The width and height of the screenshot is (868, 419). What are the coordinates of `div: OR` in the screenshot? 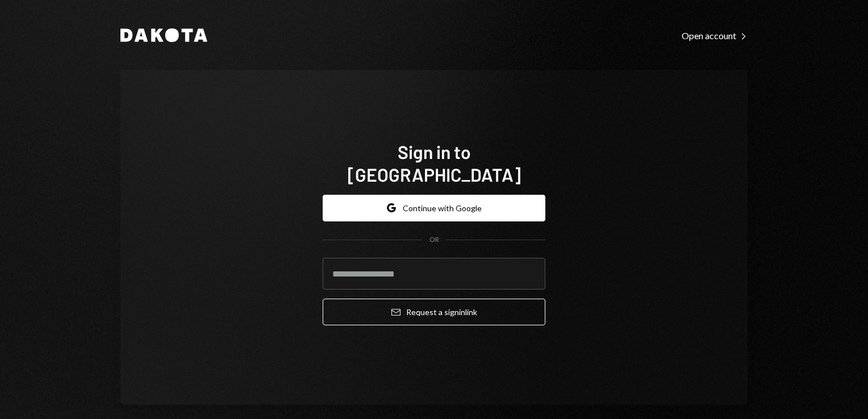 It's located at (434, 239).